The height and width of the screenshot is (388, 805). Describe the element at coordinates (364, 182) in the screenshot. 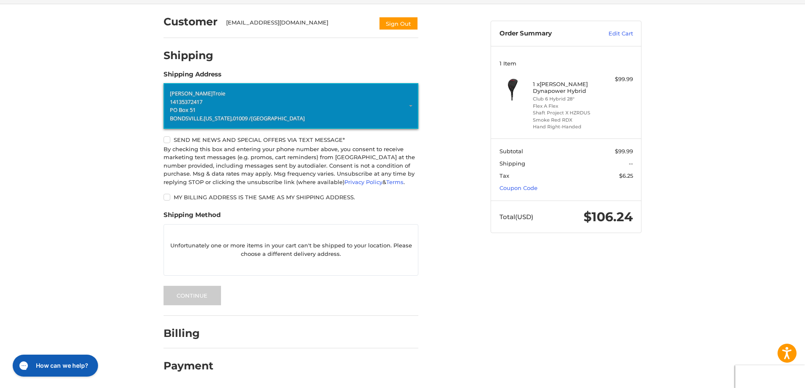

I see `a: Privacy Policy` at that location.